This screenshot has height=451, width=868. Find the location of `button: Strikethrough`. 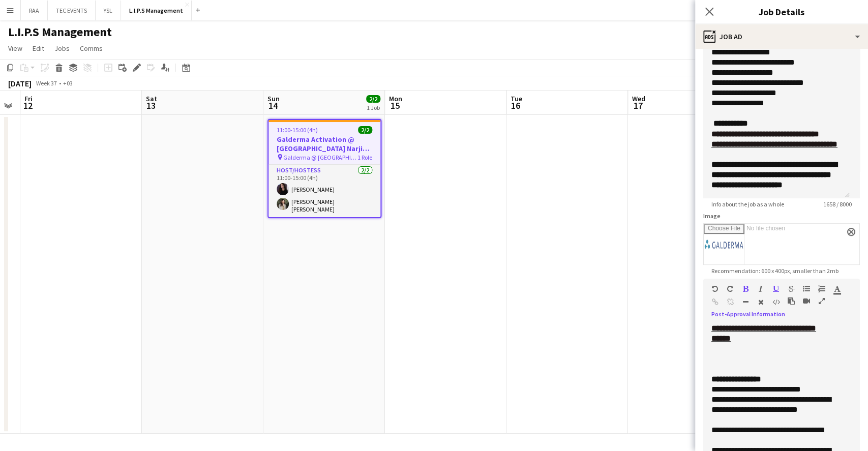

button: Strikethrough is located at coordinates (791, 289).